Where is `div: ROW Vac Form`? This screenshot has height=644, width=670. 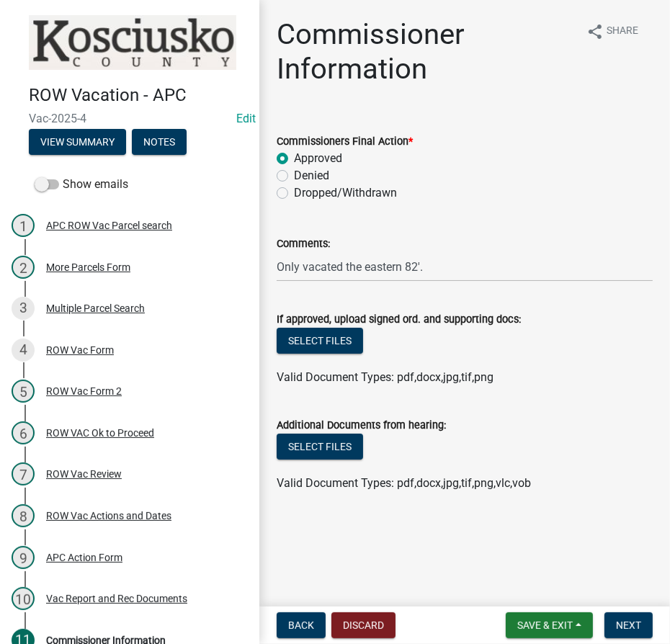 div: ROW Vac Form is located at coordinates (80, 350).